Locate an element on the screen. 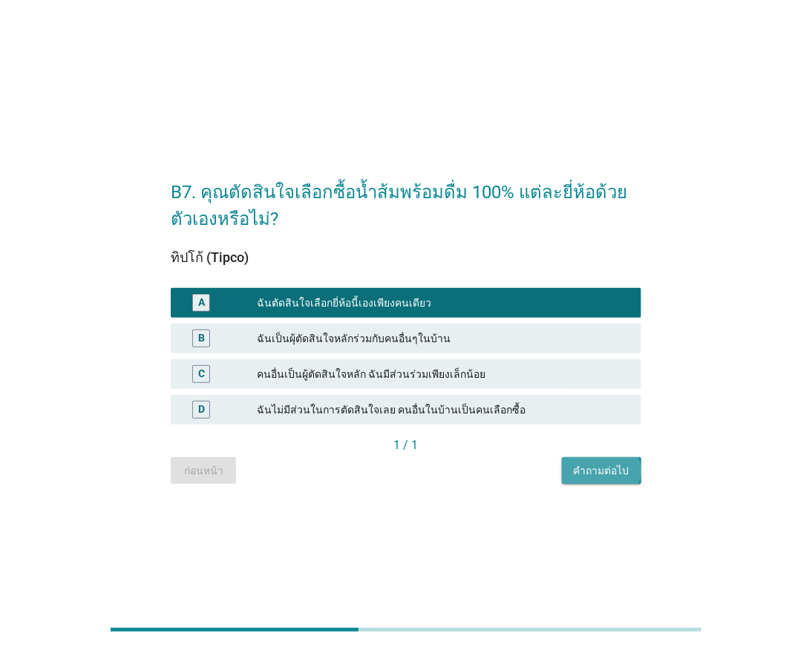  button: คำถามต่อไป is located at coordinates (602, 470).